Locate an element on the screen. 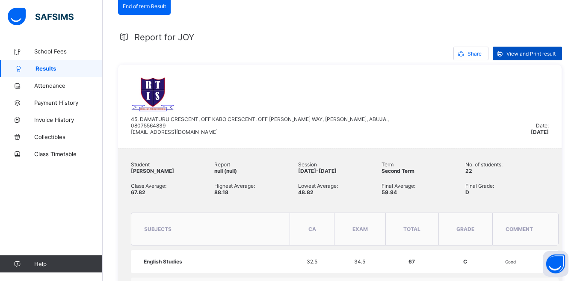  span: Help is located at coordinates (68, 264).